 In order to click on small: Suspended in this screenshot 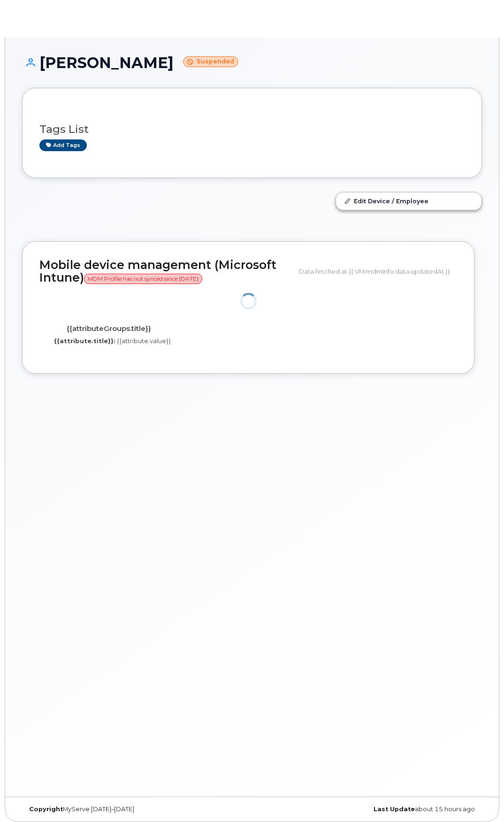, I will do `click(211, 62)`.